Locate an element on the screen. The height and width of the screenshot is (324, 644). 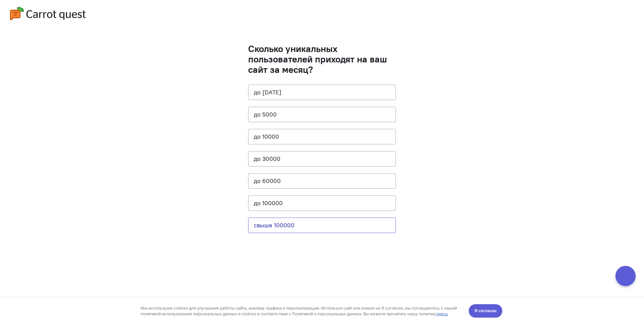
button: Я согласен is located at coordinates (486, 13).